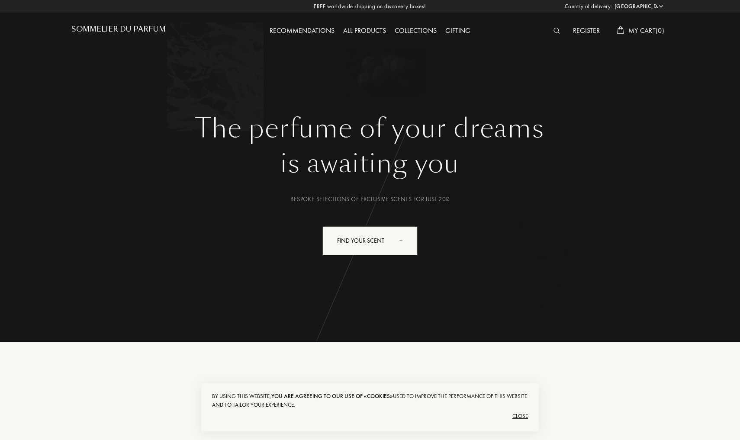 The width and height of the screenshot is (740, 440). Describe the element at coordinates (405, 240) in the screenshot. I see `div: animation` at that location.